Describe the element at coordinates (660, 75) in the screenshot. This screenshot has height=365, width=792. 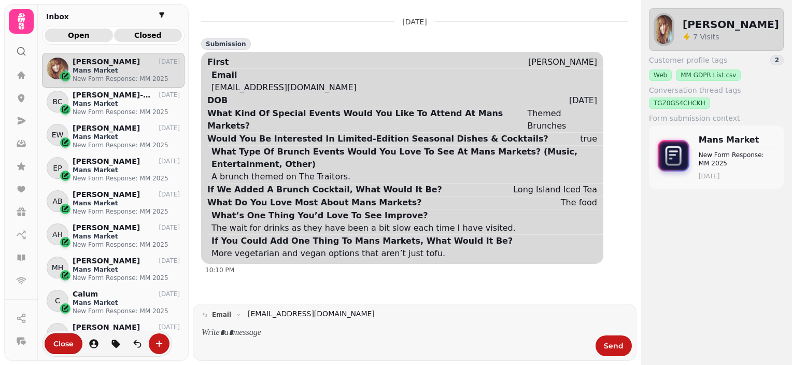
I see `div: Web` at that location.